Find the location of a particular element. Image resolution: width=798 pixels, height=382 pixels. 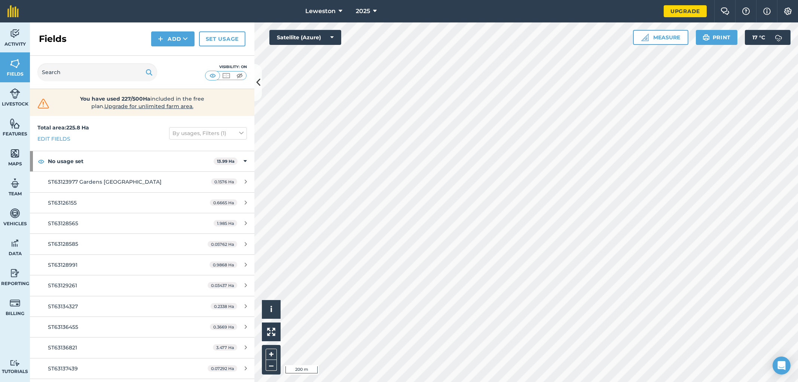

img: Four arrows, one pointing top left, one top right, one bottom right and the last bottom left is located at coordinates (271, 332).